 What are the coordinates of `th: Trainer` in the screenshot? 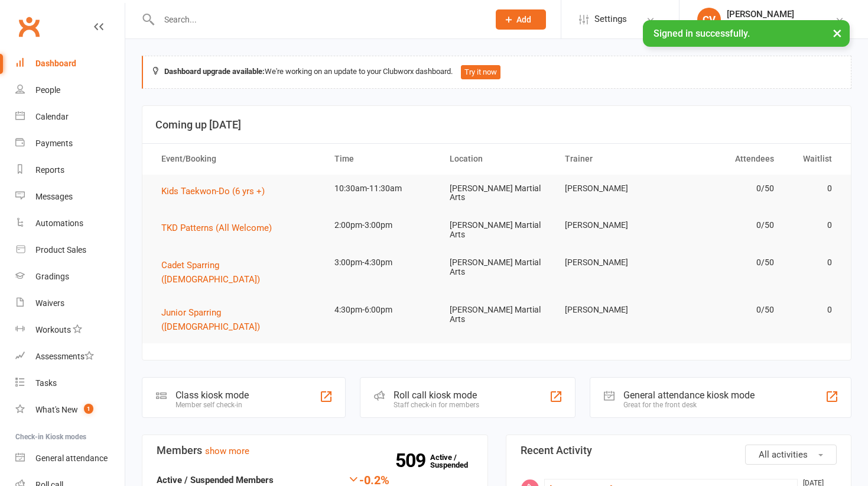 It's located at (612, 159).